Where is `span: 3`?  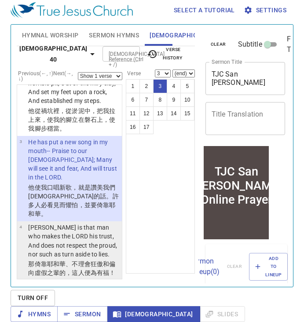
span: 3 is located at coordinates (20, 141).